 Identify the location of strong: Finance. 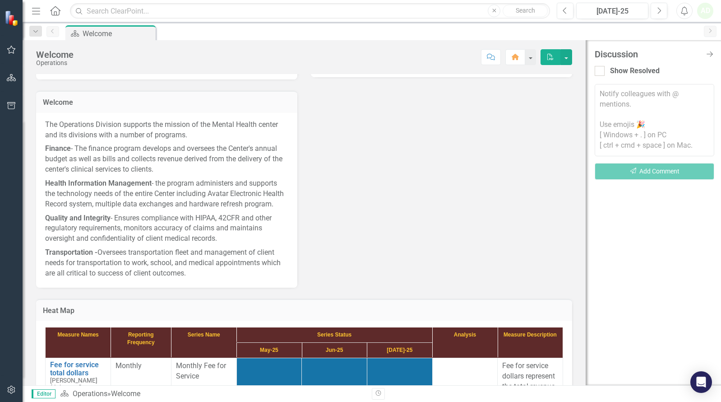
(58, 148).